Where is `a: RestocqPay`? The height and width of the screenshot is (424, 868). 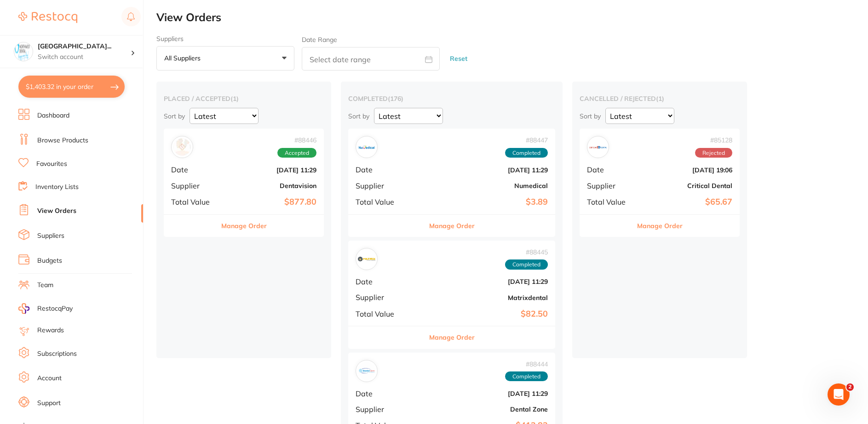 a: RestocqPay is located at coordinates (46, 308).